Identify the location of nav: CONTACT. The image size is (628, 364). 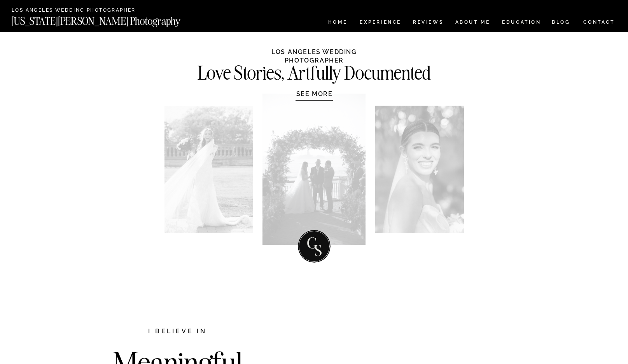
(599, 22).